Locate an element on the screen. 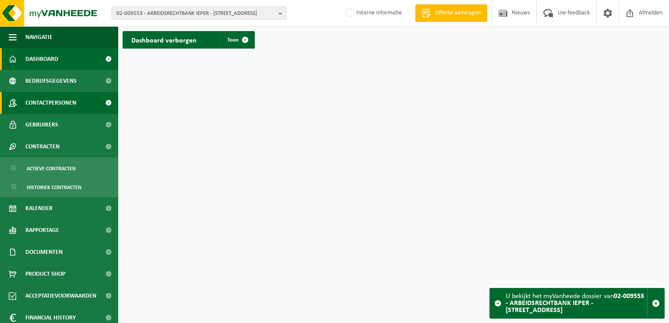 Image resolution: width=669 pixels, height=323 pixels. span: Kalender is located at coordinates (39, 208).